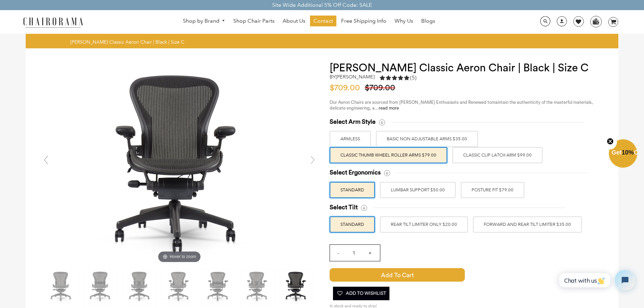 This screenshot has width=644, height=308. I want to click on span: (5), so click(413, 78).